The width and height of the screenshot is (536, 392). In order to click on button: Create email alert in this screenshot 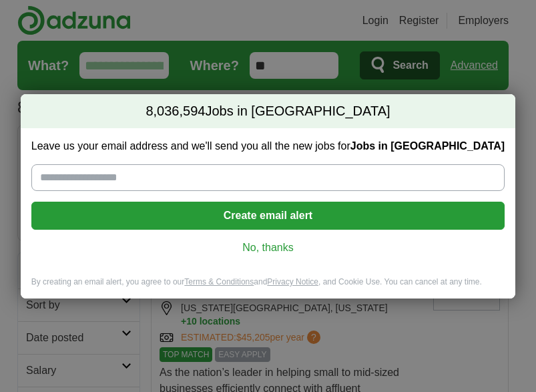, I will do `click(268, 216)`.